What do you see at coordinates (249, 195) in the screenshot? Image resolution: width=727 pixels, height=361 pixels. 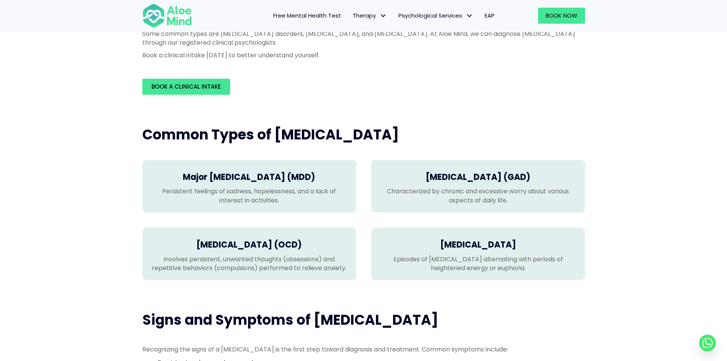 I see `p: Persistent feelings of sadness, hopelessness, and a lack of interest in activities.` at bounding box center [249, 195].